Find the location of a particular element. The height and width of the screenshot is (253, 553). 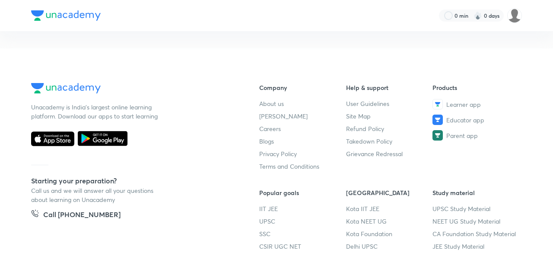

a: Learner app is located at coordinates (476, 104).